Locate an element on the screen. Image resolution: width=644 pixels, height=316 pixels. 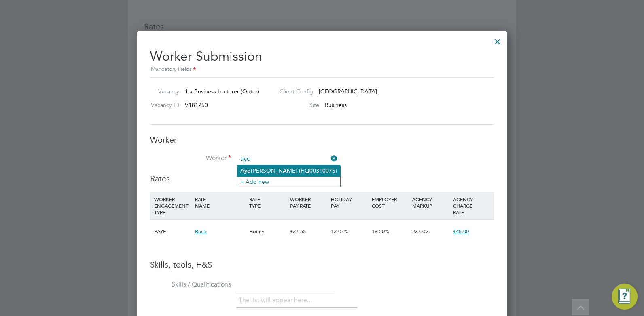
label: Worker is located at coordinates (191, 158).